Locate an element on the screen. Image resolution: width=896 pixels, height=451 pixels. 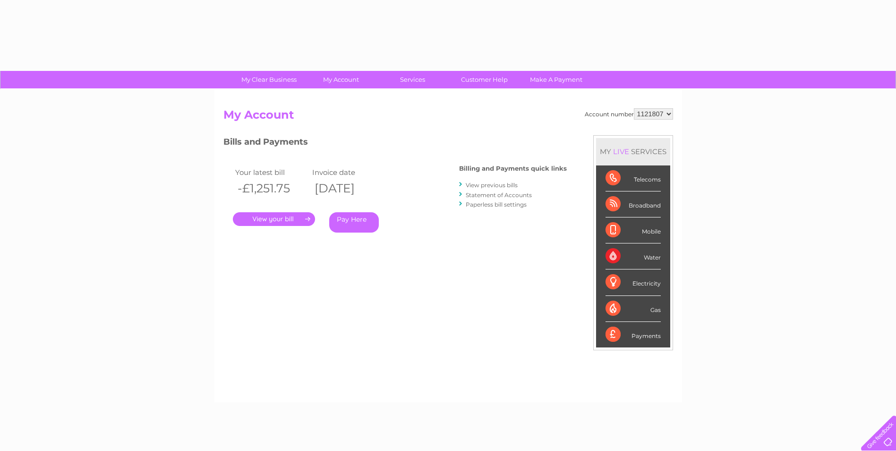
h2: My Account is located at coordinates (448, 117).